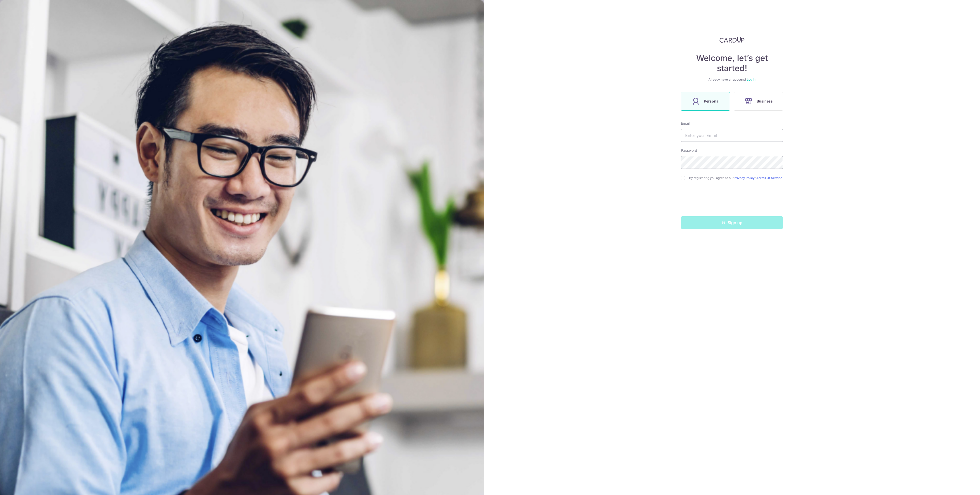 The height and width of the screenshot is (495, 980). What do you see at coordinates (751, 79) in the screenshot?
I see `a: Log in` at bounding box center [751, 79].